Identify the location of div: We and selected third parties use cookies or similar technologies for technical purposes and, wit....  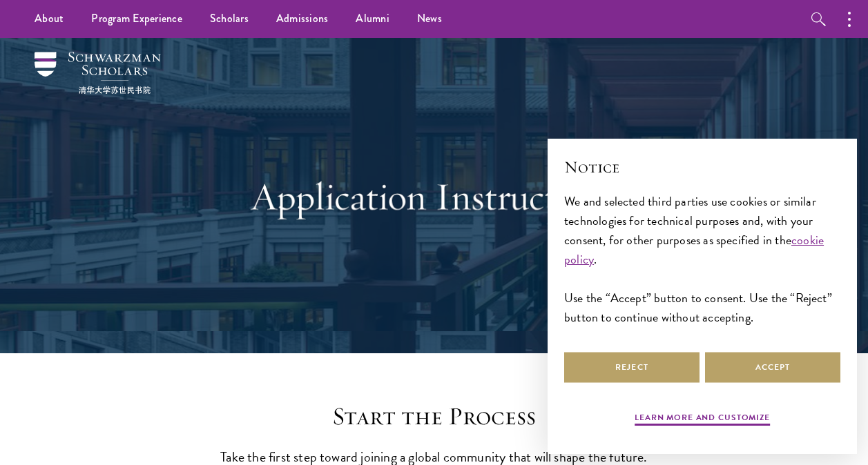
(702, 260).